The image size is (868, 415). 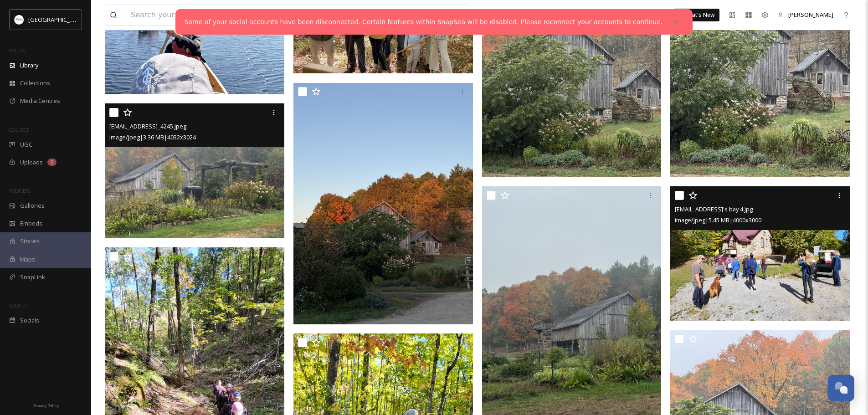 I want to click on button: Open Chat, so click(x=841, y=388).